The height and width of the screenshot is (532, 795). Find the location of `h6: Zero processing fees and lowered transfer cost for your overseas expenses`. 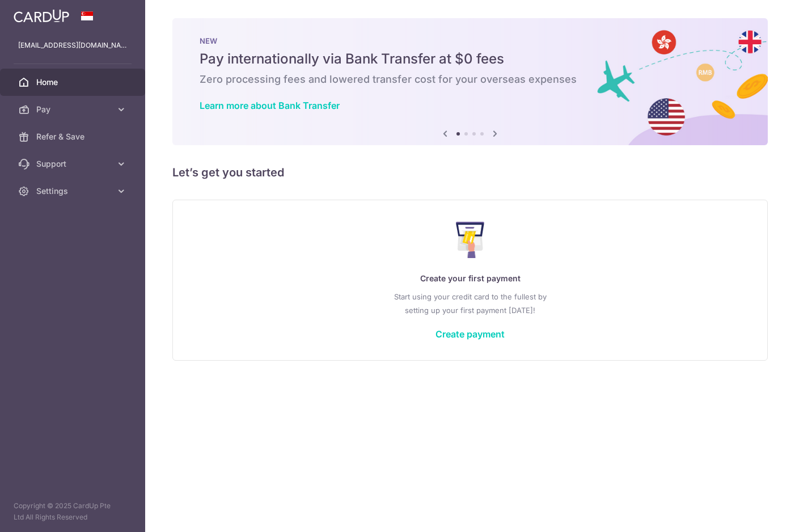

h6: Zero processing fees and lowered transfer cost for your overseas expenses is located at coordinates (470, 79).